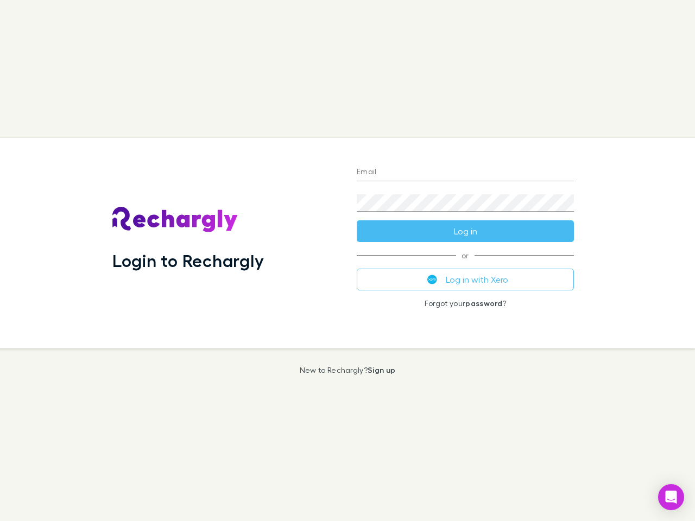  I want to click on img: Xero's logo, so click(432, 280).